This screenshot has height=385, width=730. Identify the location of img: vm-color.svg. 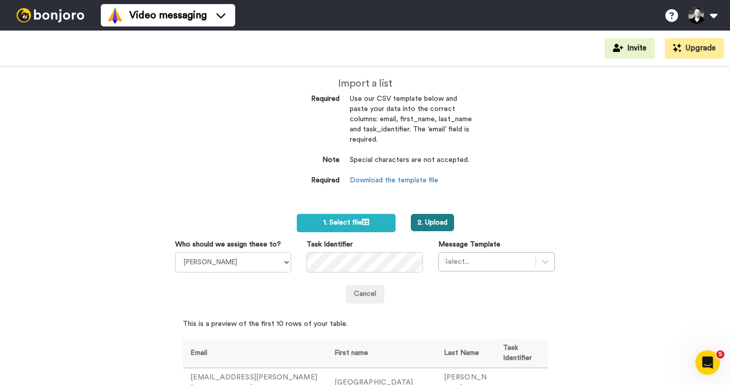
(115, 15).